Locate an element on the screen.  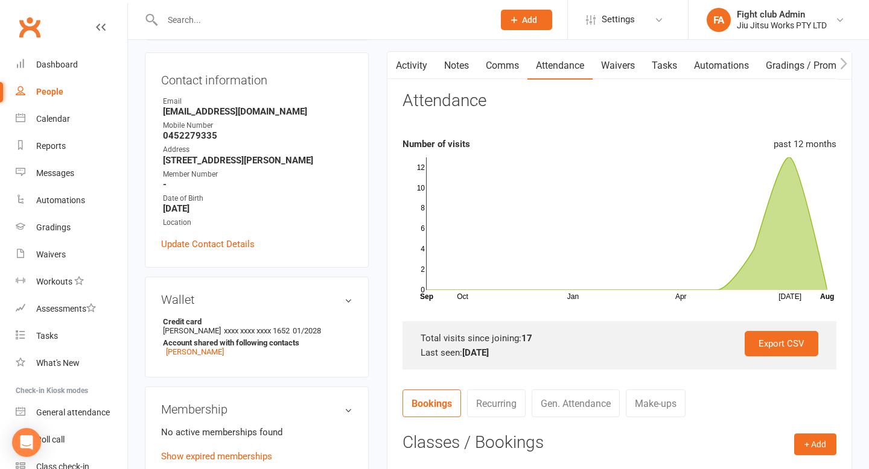
p: No active memberships found is located at coordinates (256, 433).